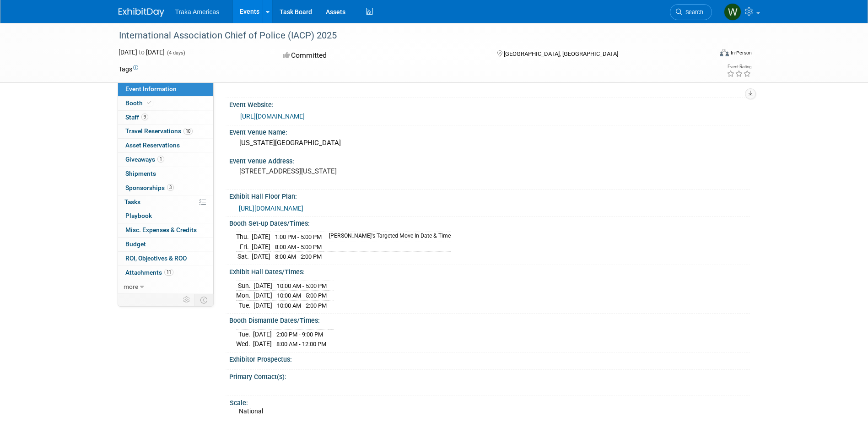  Describe the element at coordinates (176, 53) in the screenshot. I see `span: (4 days)` at that location.